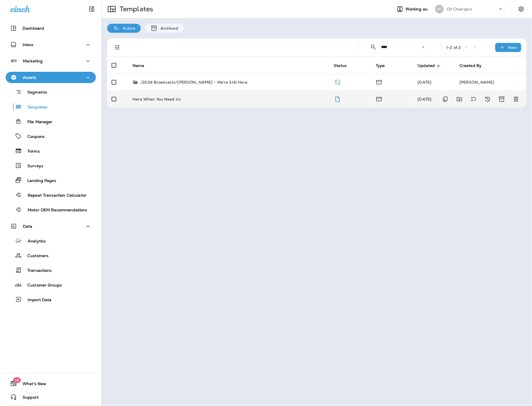 The height and width of the screenshot is (406, 532). What do you see at coordinates (37, 122) in the screenshot?
I see `p: File Manager` at bounding box center [37, 122].